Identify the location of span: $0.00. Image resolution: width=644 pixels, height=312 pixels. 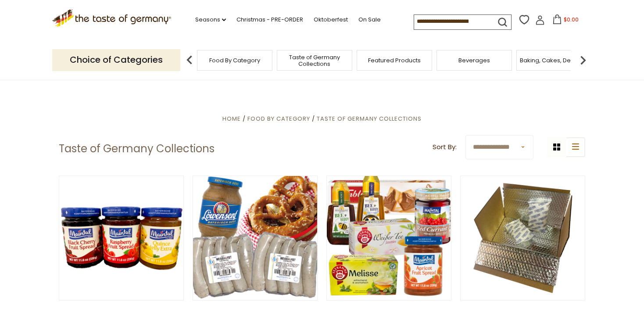
(571, 19).